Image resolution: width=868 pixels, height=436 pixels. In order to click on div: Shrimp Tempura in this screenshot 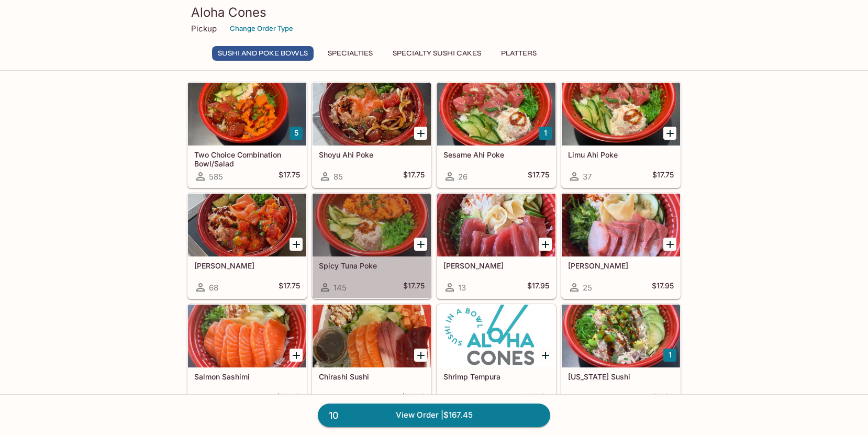, I will do `click(496, 336)`.